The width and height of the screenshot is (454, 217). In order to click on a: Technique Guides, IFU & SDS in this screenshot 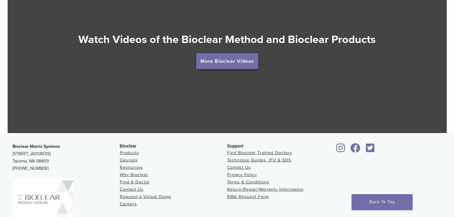, I will do `click(259, 160)`.